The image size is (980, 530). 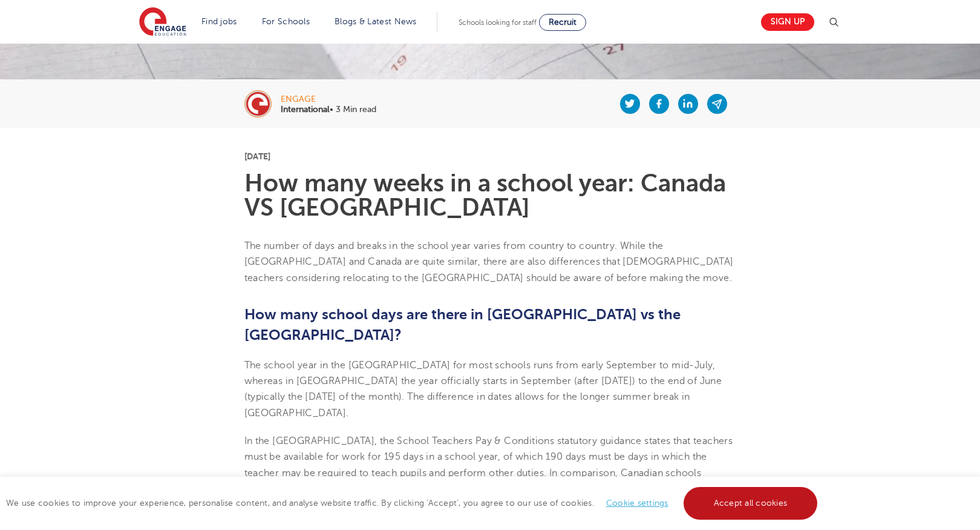 I want to click on b: International, so click(x=305, y=109).